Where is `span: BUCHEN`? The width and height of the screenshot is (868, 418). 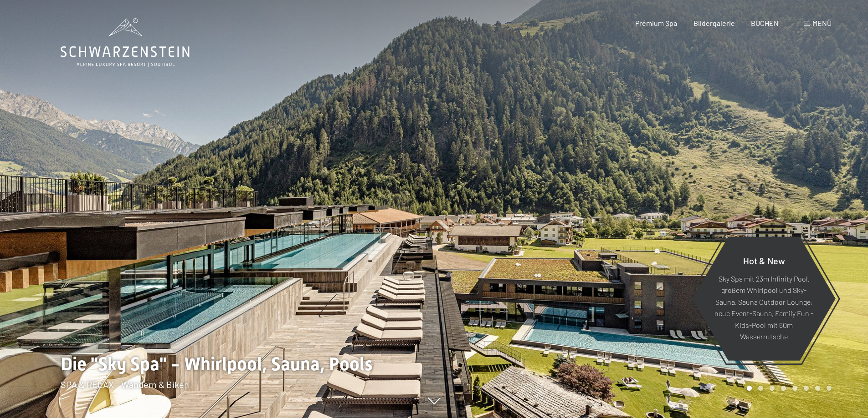 span: BUCHEN is located at coordinates (764, 23).